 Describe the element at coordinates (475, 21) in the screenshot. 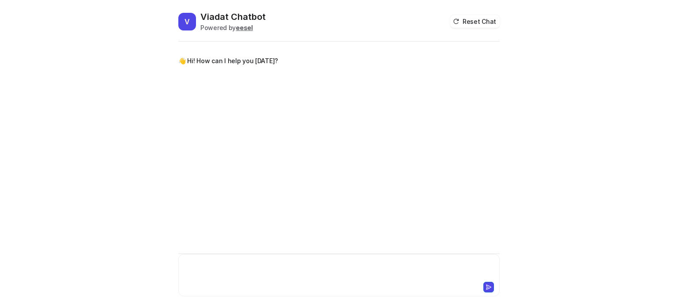

I see `button: Reset Chat` at that location.